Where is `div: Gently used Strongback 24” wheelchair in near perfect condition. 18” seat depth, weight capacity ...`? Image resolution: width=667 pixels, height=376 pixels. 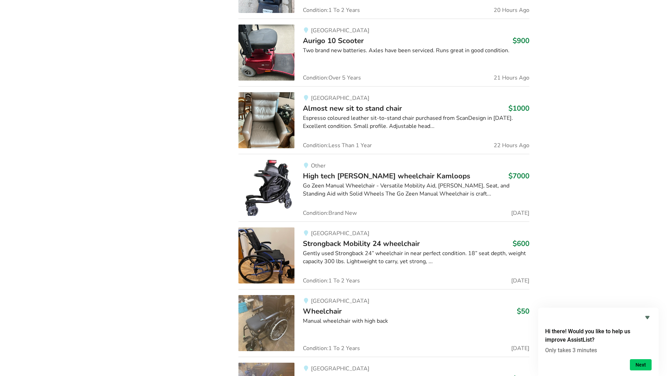 div: Gently used Strongback 24” wheelchair in near perfect condition. 18” seat depth, weight capacity ... is located at coordinates (416, 257).